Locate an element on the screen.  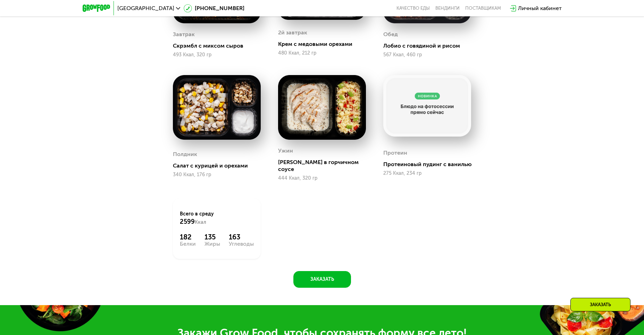
div: 493 Ккал, 320 гр is located at coordinates (216, 55).